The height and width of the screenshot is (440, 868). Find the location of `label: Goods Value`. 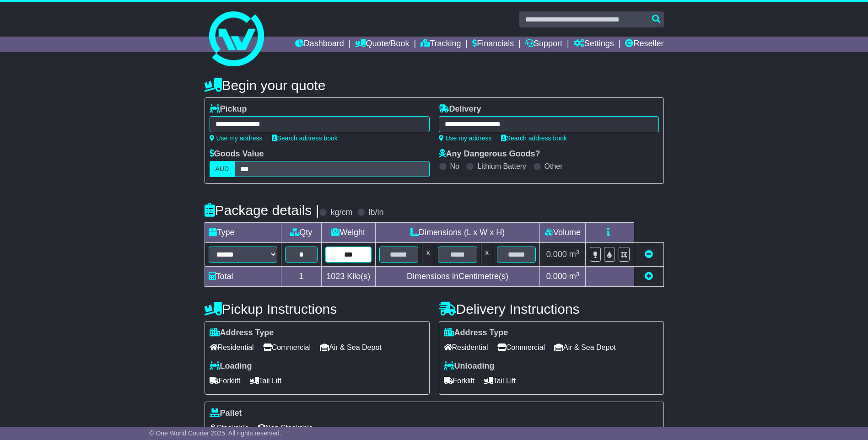

label: Goods Value is located at coordinates (237, 154).